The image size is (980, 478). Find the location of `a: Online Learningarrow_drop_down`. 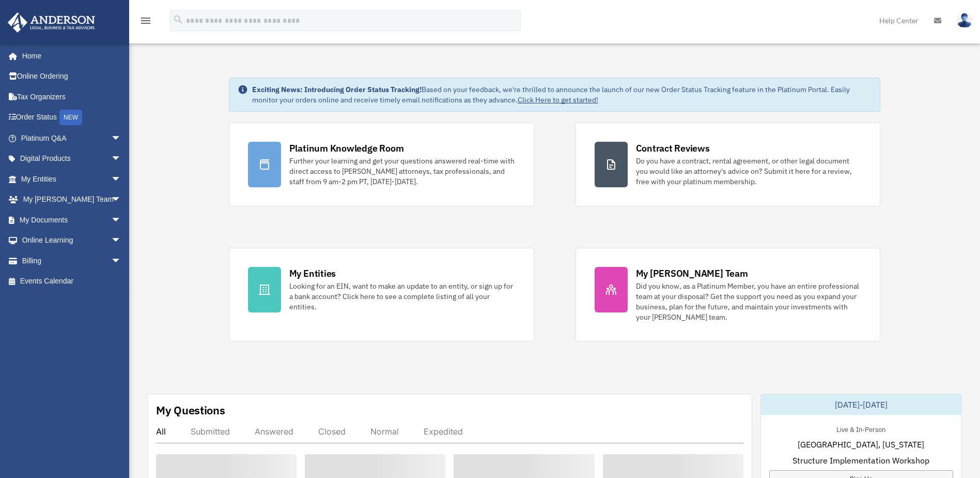

a: Online Learningarrow_drop_down is located at coordinates (72, 241).